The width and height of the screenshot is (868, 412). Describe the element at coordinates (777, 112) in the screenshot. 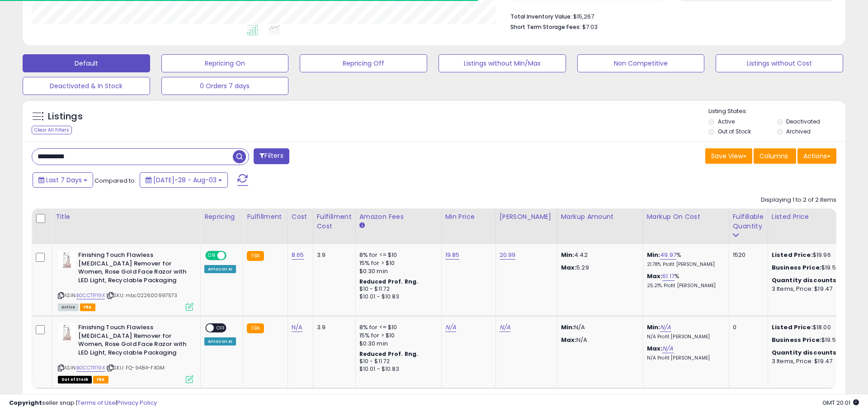

I see `p: Listing States:` at that location.